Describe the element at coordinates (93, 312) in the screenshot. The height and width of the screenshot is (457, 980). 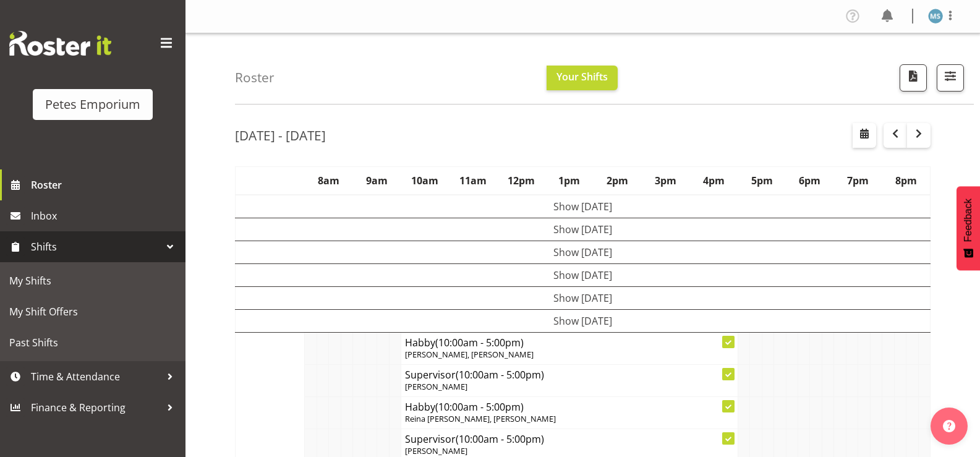
I see `span: My Shift Offers` at that location.